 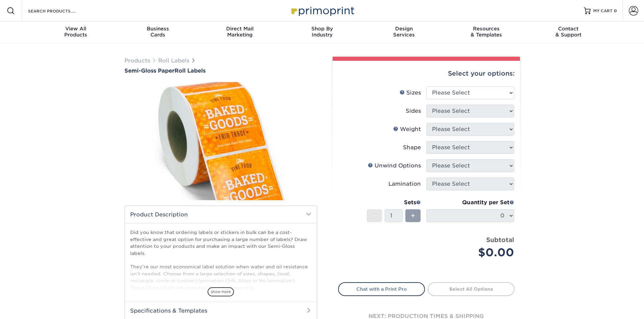 What do you see at coordinates (413, 111) in the screenshot?
I see `div: Sides` at bounding box center [413, 111].